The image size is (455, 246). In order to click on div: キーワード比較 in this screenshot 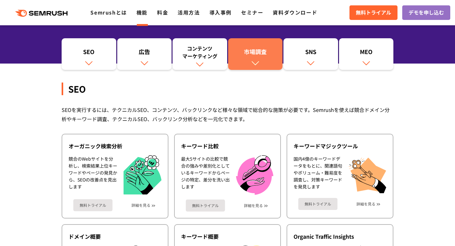, I will do `click(227, 146)`.